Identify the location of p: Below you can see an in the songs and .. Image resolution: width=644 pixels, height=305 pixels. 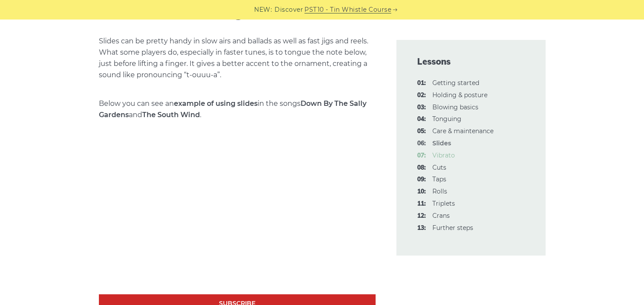
(237, 109).